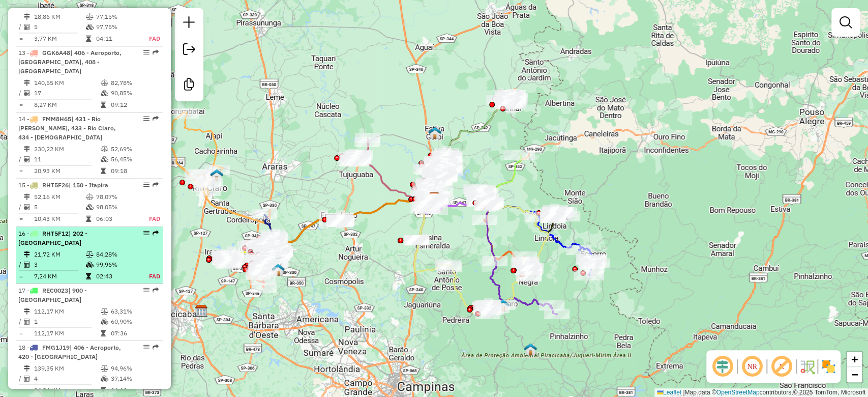  I want to click on span: GGK6A48, so click(56, 53).